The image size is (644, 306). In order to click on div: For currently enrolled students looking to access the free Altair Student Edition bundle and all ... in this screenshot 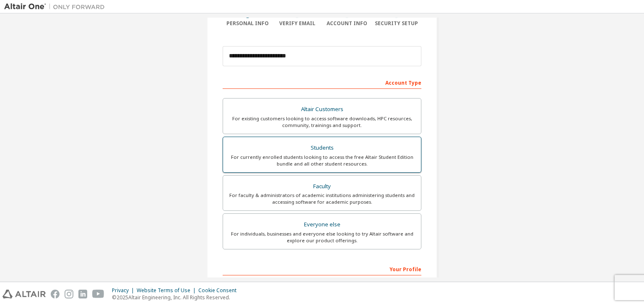, I will do `click(322, 161)`.